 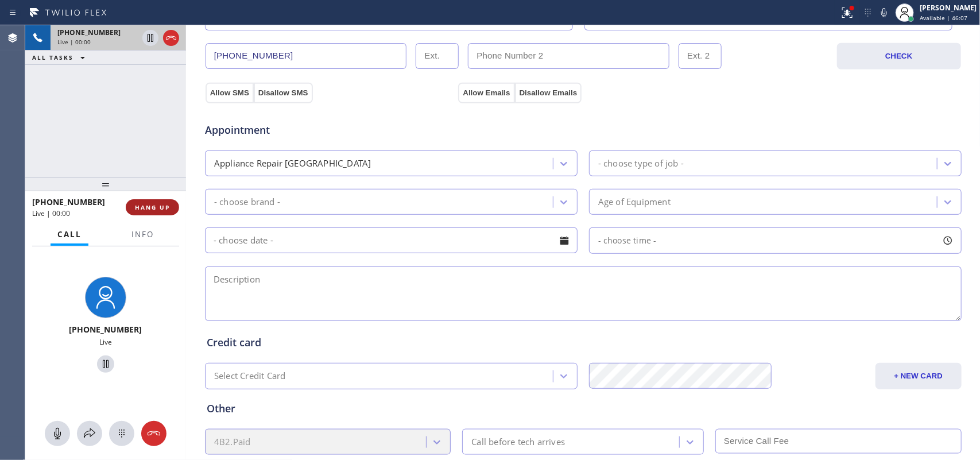 I want to click on div: Credit card, so click(x=583, y=343).